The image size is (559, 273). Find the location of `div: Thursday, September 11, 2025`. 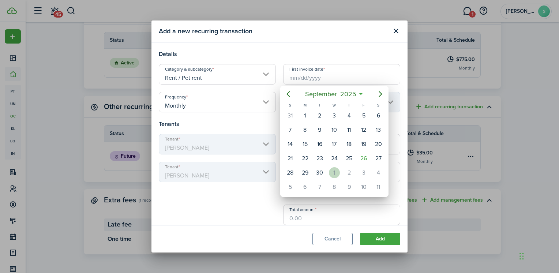

div: Thursday, September 11, 2025 is located at coordinates (349, 130).